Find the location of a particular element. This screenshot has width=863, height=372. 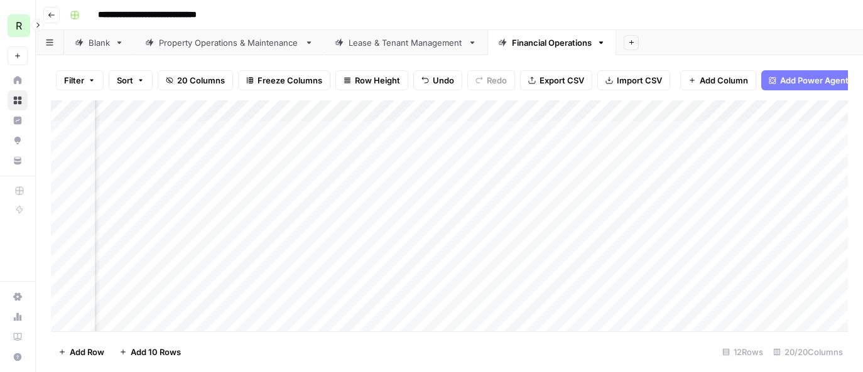

a: Browse is located at coordinates (18, 100).